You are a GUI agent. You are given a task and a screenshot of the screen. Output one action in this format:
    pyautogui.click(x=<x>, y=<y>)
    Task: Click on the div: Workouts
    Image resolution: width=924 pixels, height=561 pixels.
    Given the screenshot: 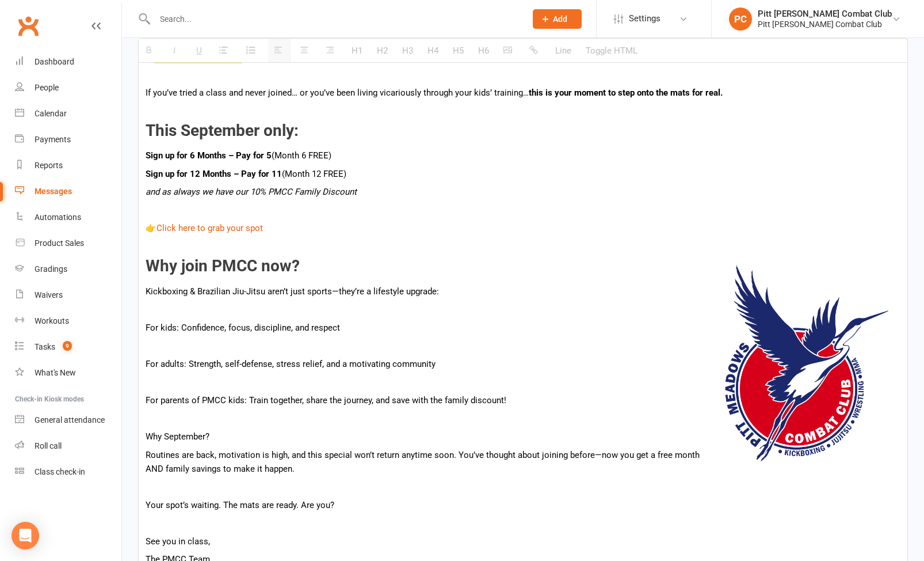 What is the action you would take?
    pyautogui.click(x=52, y=321)
    